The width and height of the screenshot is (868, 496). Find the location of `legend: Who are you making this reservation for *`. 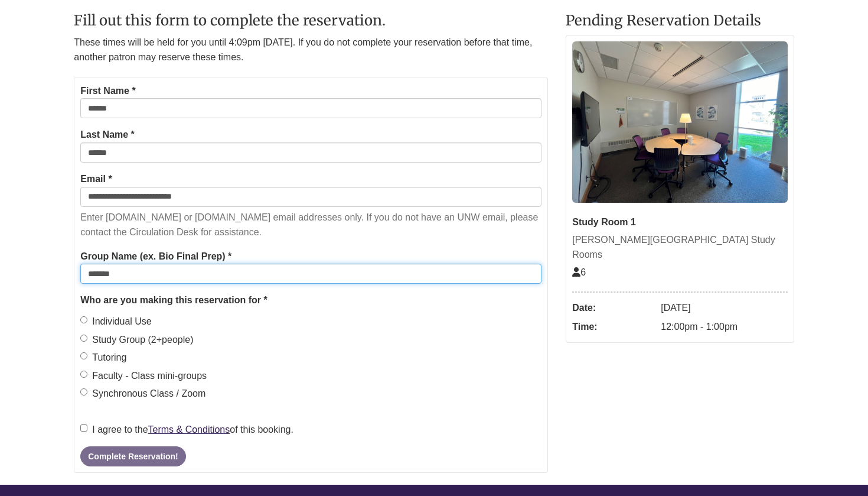

legend: Who are you making this reservation for * is located at coordinates (311, 300).